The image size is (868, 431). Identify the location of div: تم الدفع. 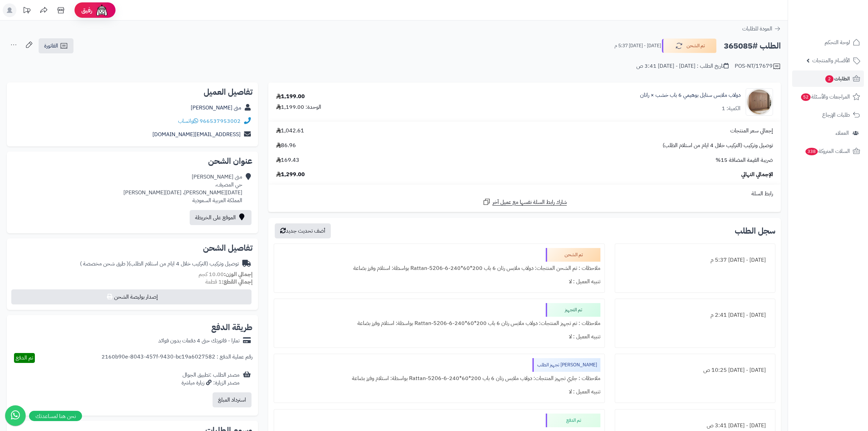
(573, 420).